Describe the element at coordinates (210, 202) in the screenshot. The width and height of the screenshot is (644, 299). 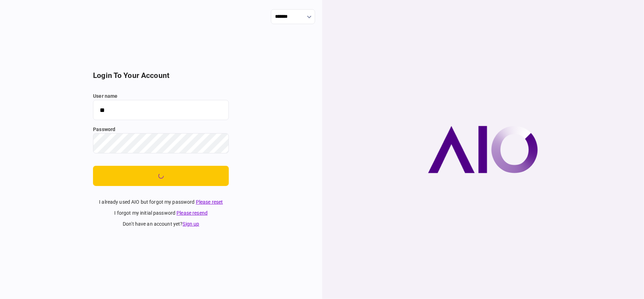
I see `a: Please reset` at that location.